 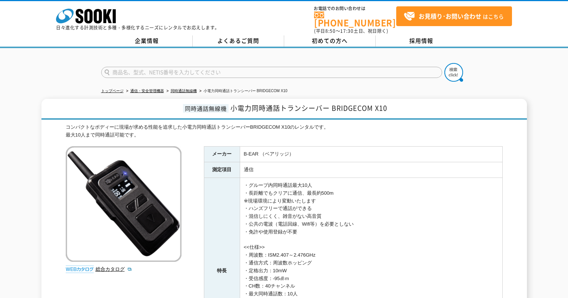 What do you see at coordinates (222, 155) in the screenshot?
I see `th: メーカー` at bounding box center [222, 155].